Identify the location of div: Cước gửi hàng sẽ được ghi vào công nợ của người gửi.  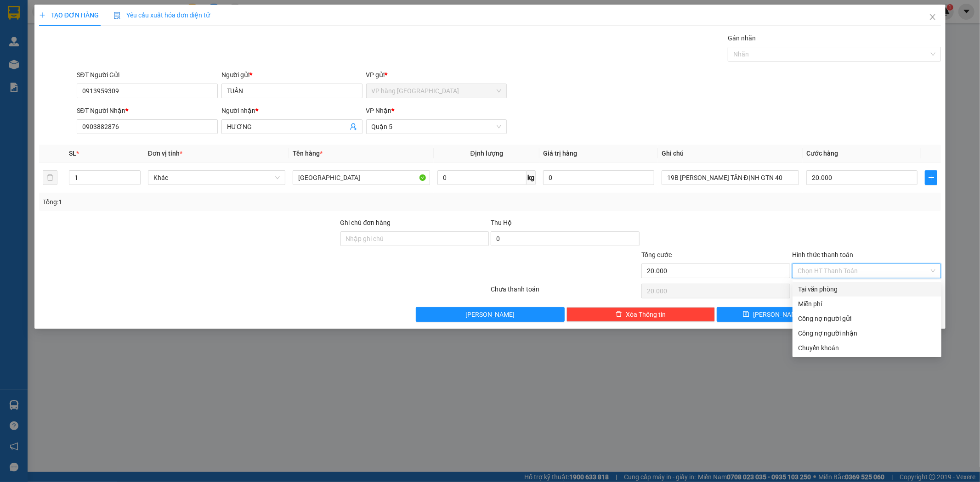
(867, 319).